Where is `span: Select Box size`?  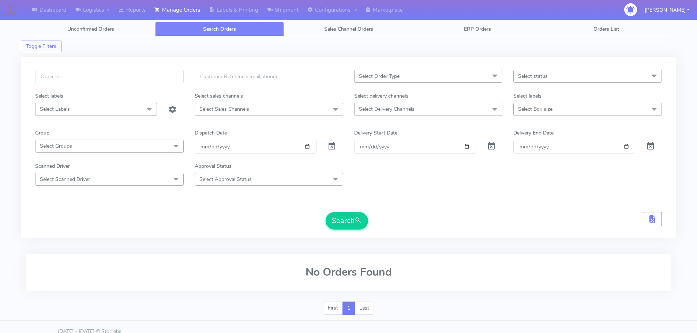 span: Select Box size is located at coordinates (536, 109).